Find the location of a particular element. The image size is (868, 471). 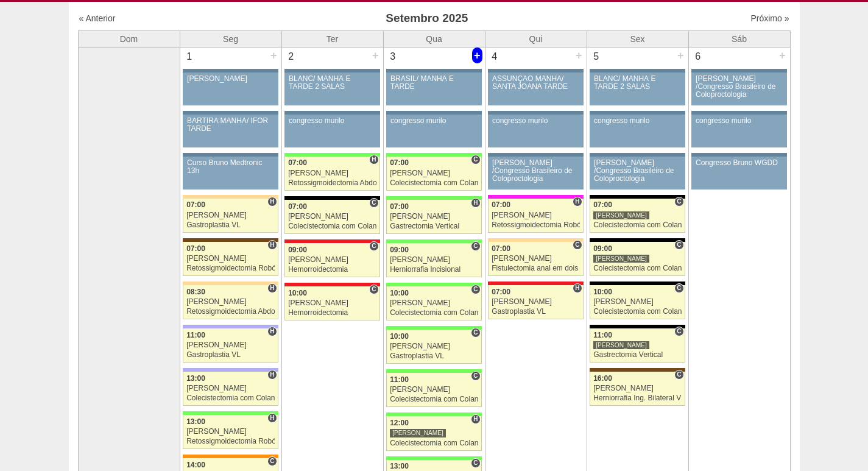

div: 1 is located at coordinates (189, 56).